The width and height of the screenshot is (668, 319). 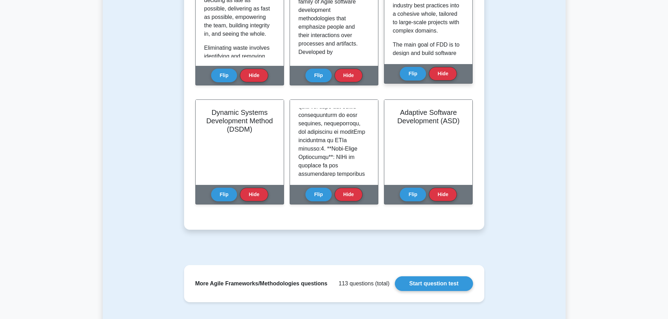 I want to click on a: Start question test, so click(x=434, y=284).